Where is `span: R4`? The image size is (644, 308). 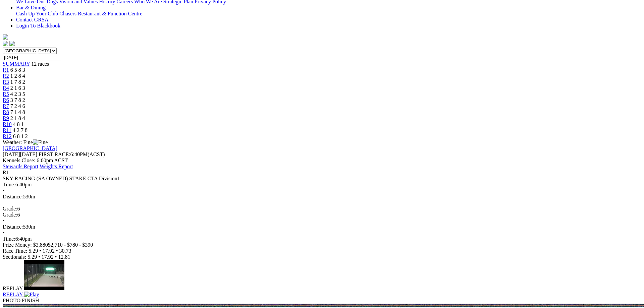
span: R4 is located at coordinates (6, 88).